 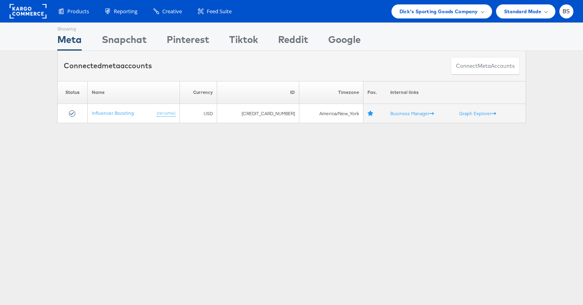 I want to click on th: Currency, so click(x=198, y=92).